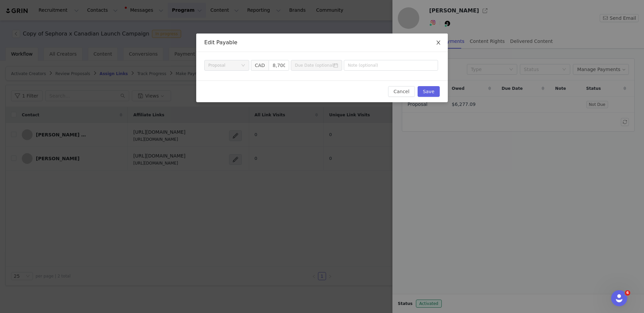  What do you see at coordinates (243, 65) in the screenshot?
I see `i: icon: down` at bounding box center [243, 65].